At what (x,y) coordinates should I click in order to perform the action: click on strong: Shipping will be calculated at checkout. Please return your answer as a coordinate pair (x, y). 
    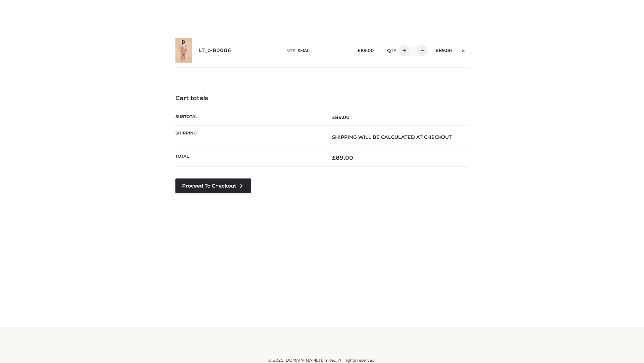
    Looking at the image, I should click on (392, 137).